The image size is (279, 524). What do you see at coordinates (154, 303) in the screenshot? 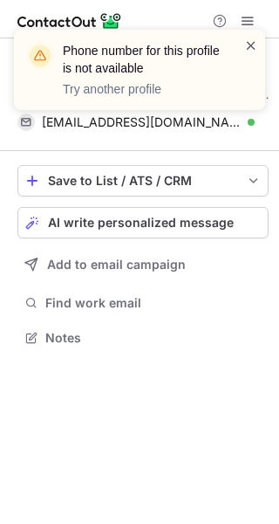
I see `span: Find work email` at bounding box center [154, 303].